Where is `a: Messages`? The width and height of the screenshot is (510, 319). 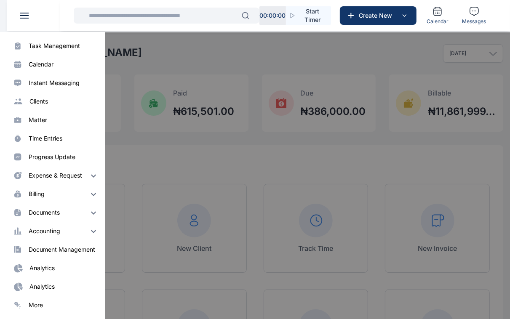
a: Messages is located at coordinates (474, 16).